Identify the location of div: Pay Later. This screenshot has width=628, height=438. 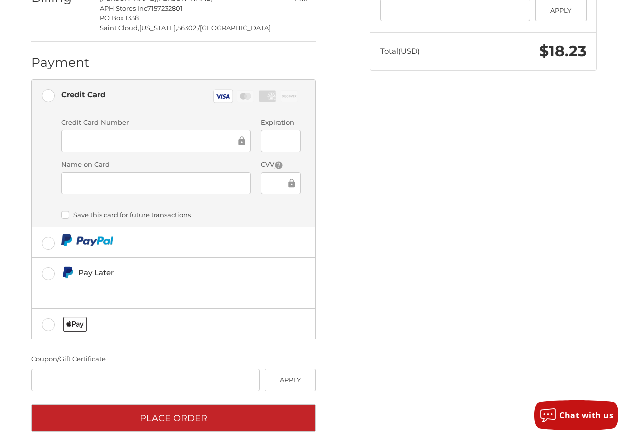
(171, 272).